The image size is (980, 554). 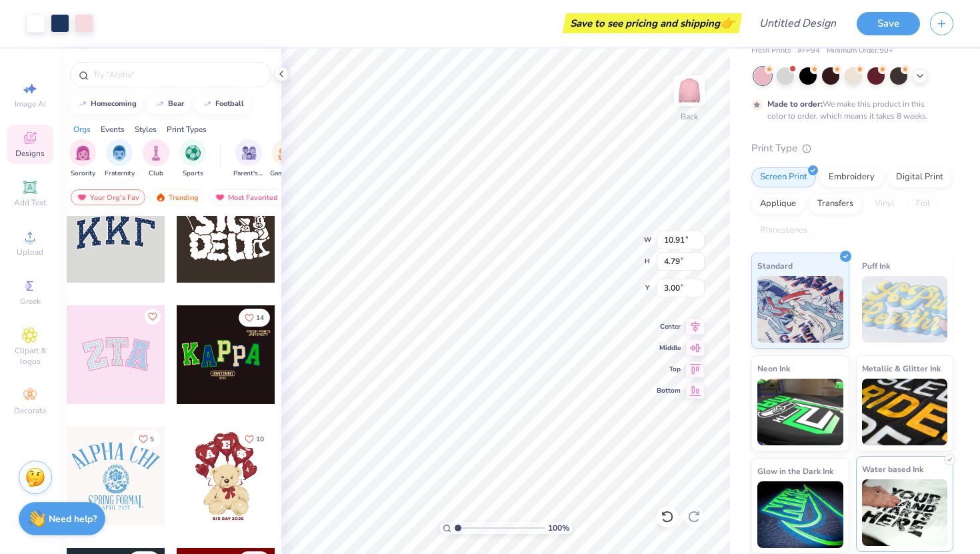 What do you see at coordinates (773, 368) in the screenshot?
I see `span: Neon Ink` at bounding box center [773, 368].